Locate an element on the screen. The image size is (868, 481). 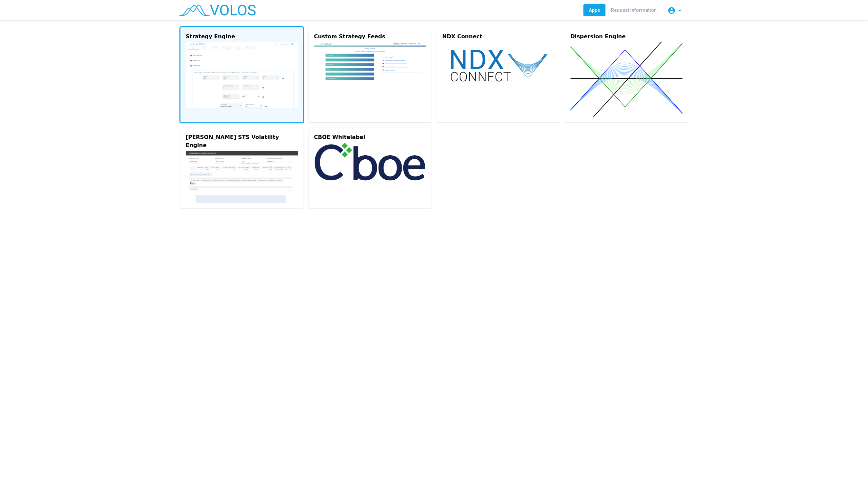
img: gs-engine.png is located at coordinates (242, 177).